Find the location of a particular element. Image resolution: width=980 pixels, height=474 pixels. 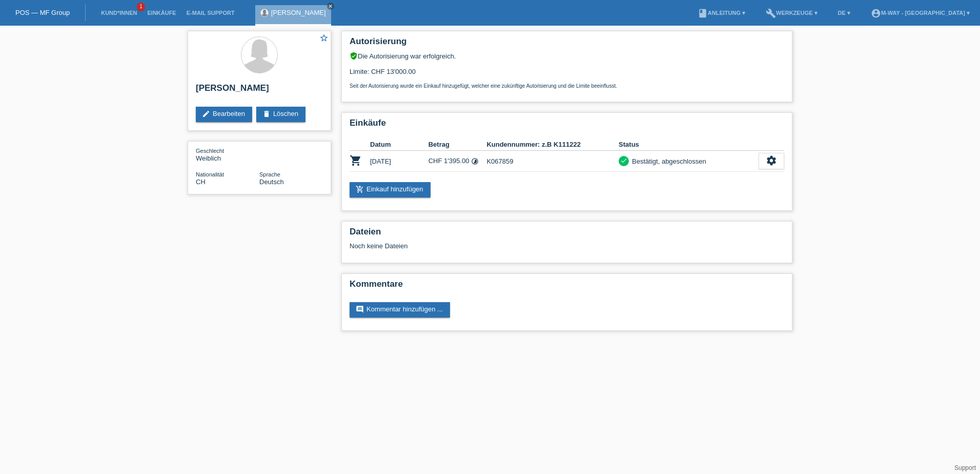

a: DE ▾ is located at coordinates (845, 13).